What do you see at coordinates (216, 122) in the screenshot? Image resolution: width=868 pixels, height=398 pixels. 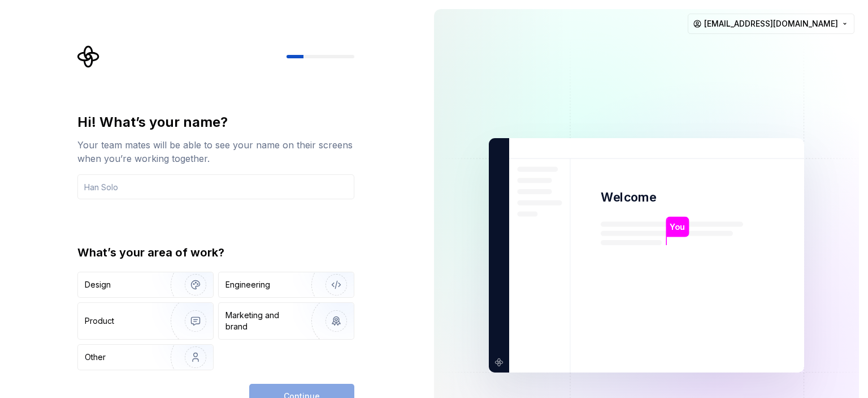 I see `div: Hi! What’s your name?` at bounding box center [216, 122].